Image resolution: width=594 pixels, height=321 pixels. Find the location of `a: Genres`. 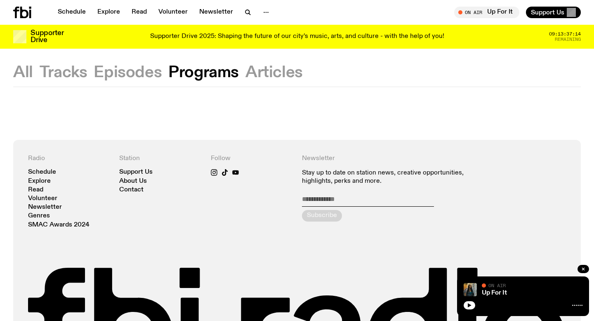

a: Genres is located at coordinates (39, 216).